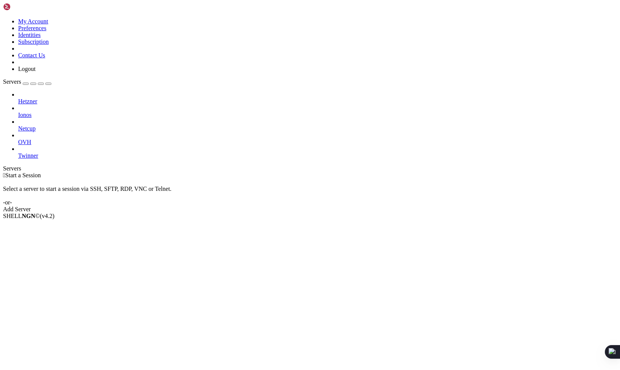  I want to click on span: OVH, so click(25, 142).